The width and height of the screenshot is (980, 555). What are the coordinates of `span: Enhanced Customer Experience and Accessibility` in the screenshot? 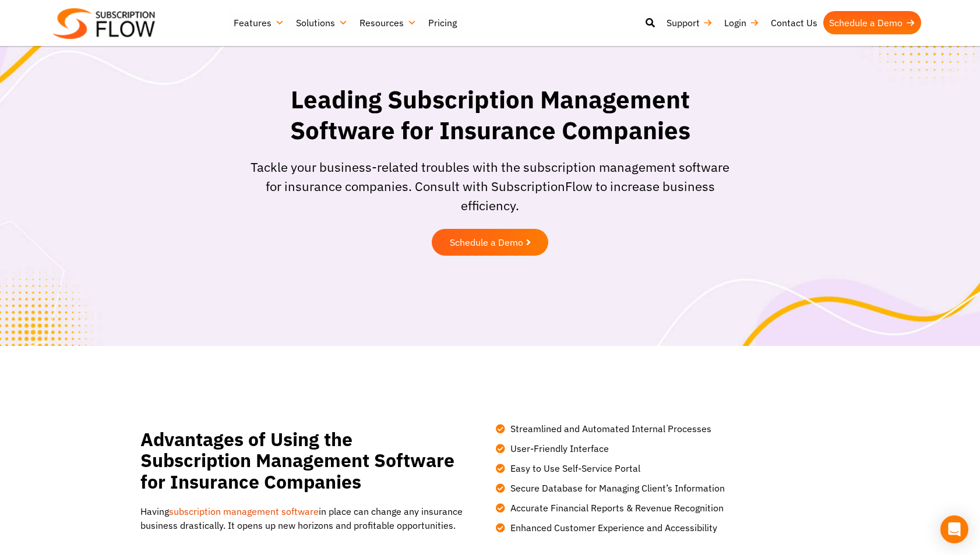 It's located at (612, 527).